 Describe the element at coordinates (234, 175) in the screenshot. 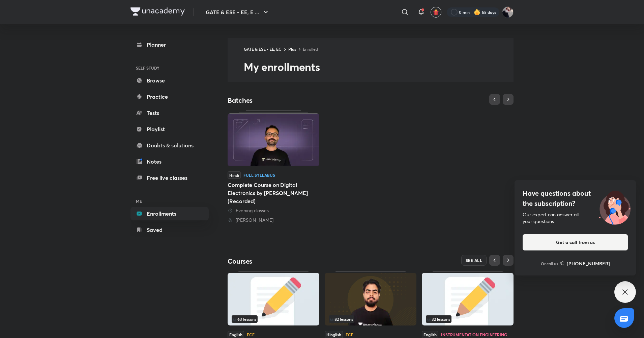

I see `span: Hindi` at that location.